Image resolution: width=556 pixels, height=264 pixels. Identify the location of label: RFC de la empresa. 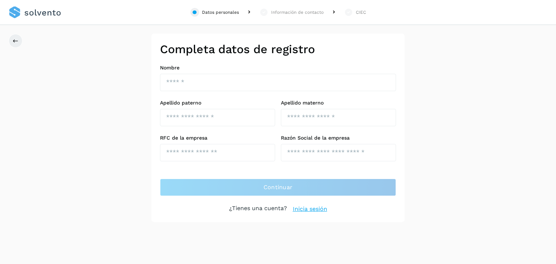
(218, 138).